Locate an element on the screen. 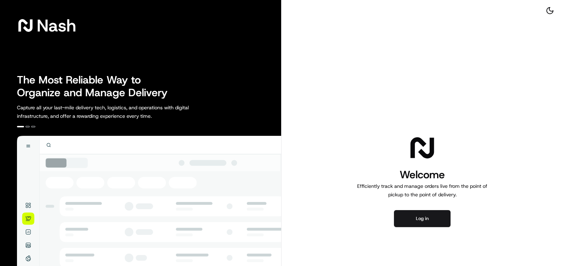 The height and width of the screenshot is (266, 563). p: Efficiently track and manage orders live from the point of pickup to the point of delivery. is located at coordinates (422, 190).